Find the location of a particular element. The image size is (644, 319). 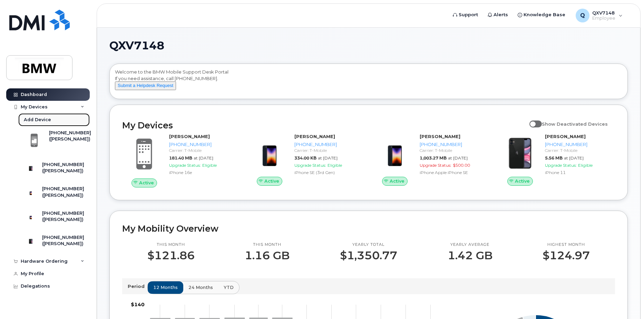

p: $121.86 is located at coordinates (171, 255).